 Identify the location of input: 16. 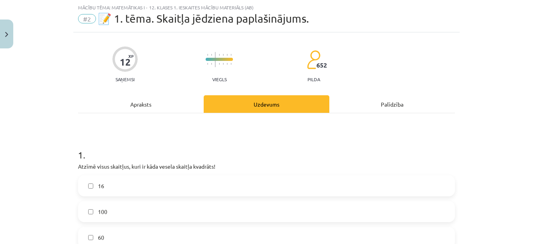
(90, 186).